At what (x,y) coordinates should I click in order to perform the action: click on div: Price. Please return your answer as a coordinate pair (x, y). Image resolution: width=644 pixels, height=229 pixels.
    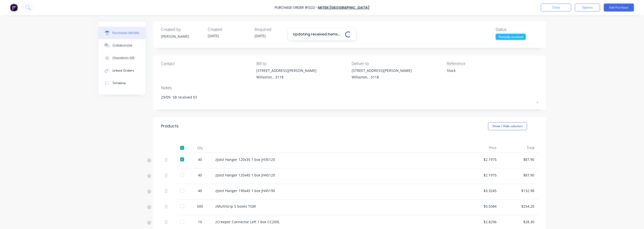
    Looking at the image, I should click on (482, 147).